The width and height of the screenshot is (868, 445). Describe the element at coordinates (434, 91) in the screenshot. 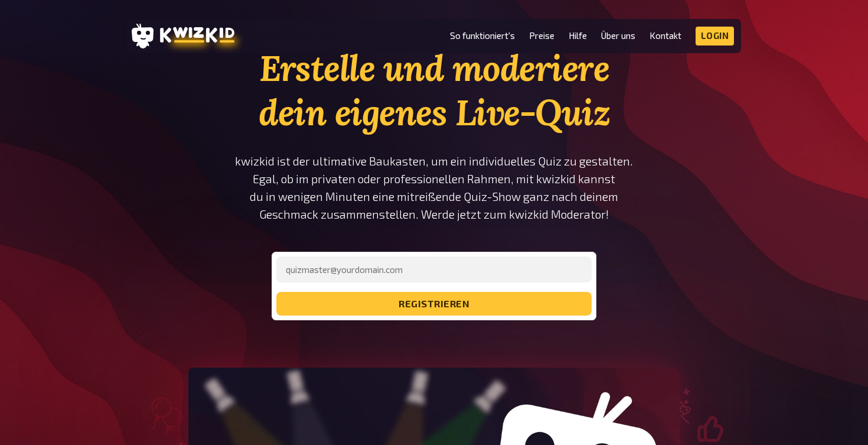

I see `h1: Erstelle und moderiere dein eigenes Live-Quiz` at that location.